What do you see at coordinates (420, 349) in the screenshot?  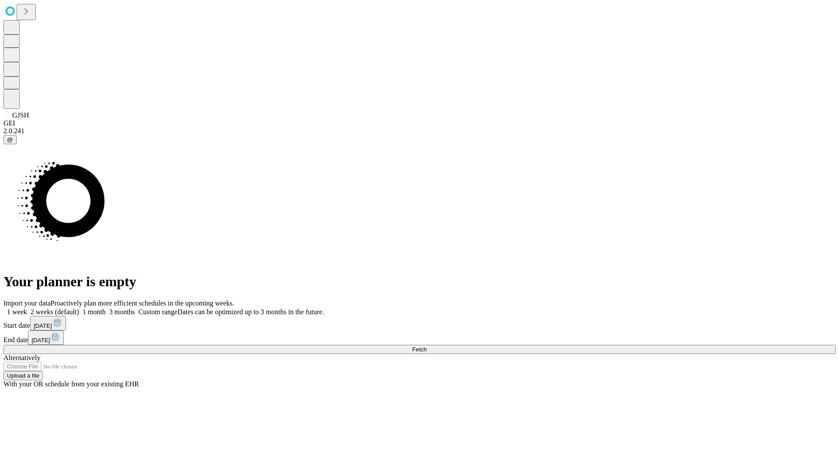 I see `button: Fetch` at bounding box center [420, 349].